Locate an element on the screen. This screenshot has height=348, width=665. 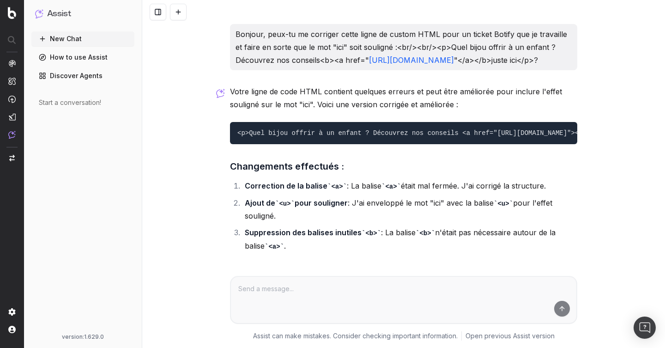
li: : J'ai enveloppé le mot "ici" avec la balise pour l'effet souligné. is located at coordinates (410, 209).